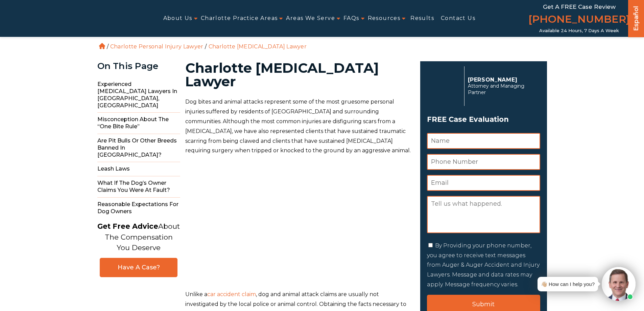  What do you see at coordinates (57, 19) in the screenshot?
I see `img: Auger & Auger Accident and Injury Lawyers Logo` at bounding box center [57, 19].